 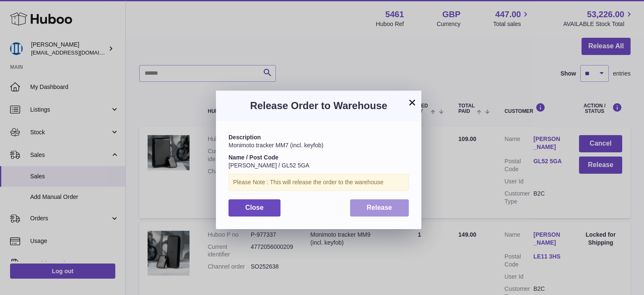 I want to click on span: Close, so click(x=254, y=207).